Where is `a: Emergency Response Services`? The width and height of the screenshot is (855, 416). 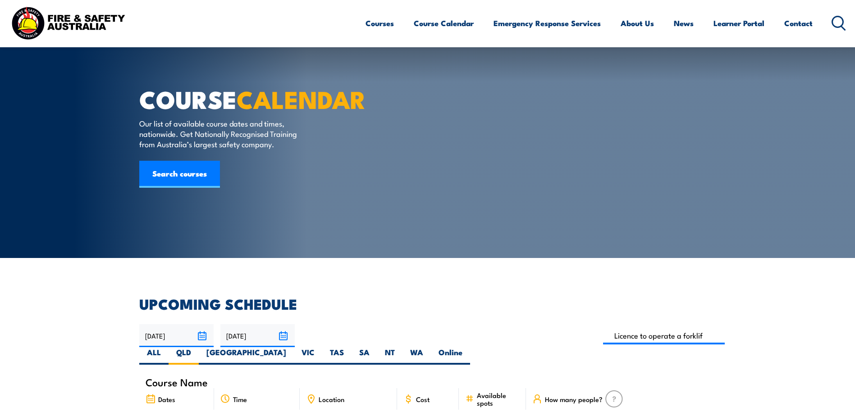
a: Emergency Response Services is located at coordinates (547, 23).